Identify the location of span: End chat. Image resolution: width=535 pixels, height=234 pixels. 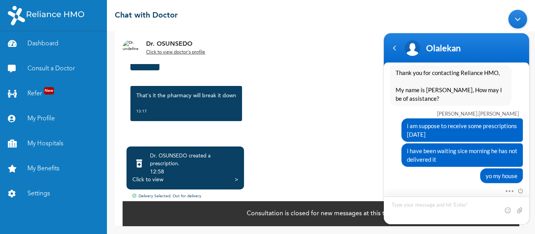
(139, 184).